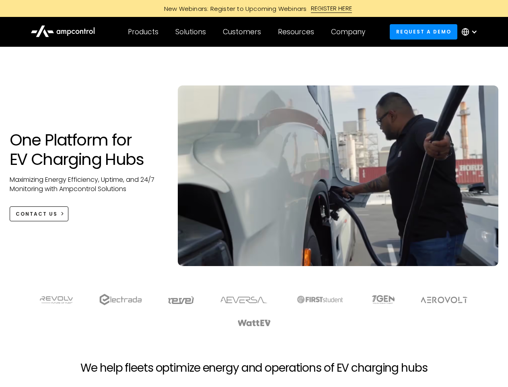 This screenshot has width=508, height=387. What do you see at coordinates (120, 299) in the screenshot?
I see `img: electrada logo` at bounding box center [120, 299].